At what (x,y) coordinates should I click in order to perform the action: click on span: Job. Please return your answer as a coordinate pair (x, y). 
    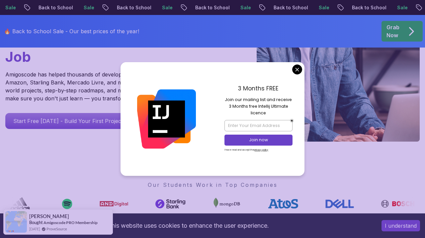
    Looking at the image, I should click on (18, 56).